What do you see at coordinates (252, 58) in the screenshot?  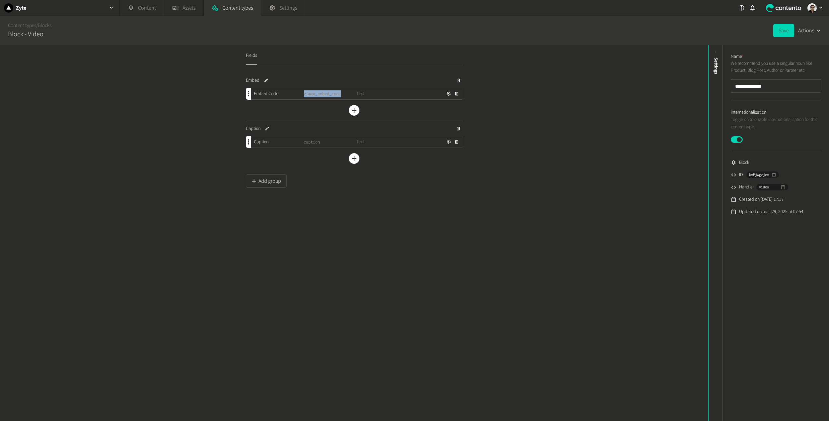 I see `button: Fields` at bounding box center [252, 58].